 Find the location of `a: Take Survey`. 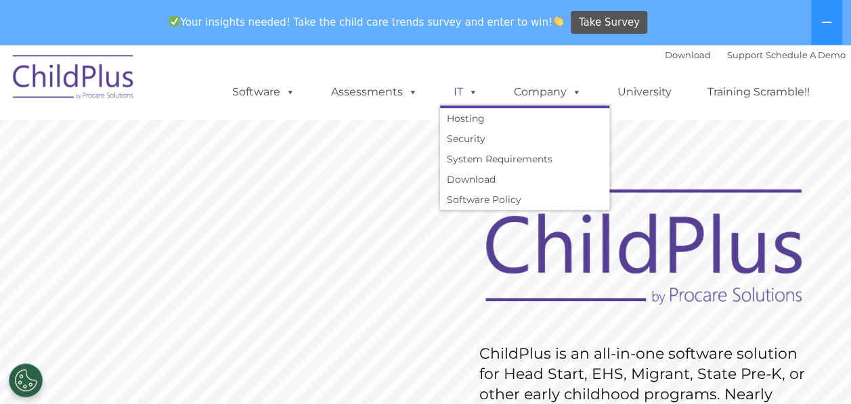

a: Take Survey is located at coordinates (609, 22).